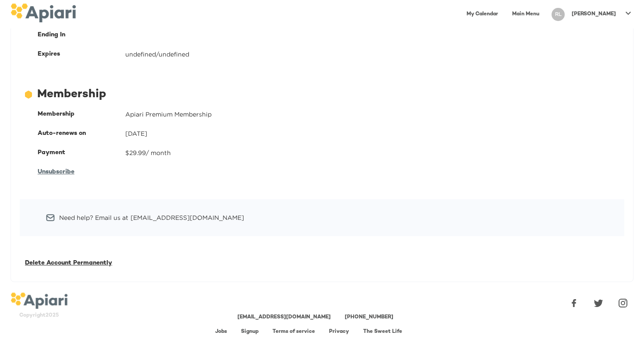 This screenshot has height=346, width=644. I want to click on a: Main Menu, so click(526, 14).